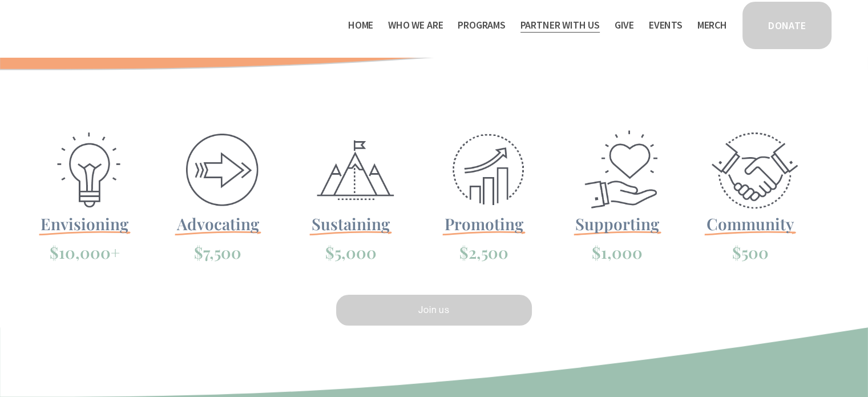 This screenshot has height=397, width=868. What do you see at coordinates (712, 25) in the screenshot?
I see `a: Merch` at bounding box center [712, 25].